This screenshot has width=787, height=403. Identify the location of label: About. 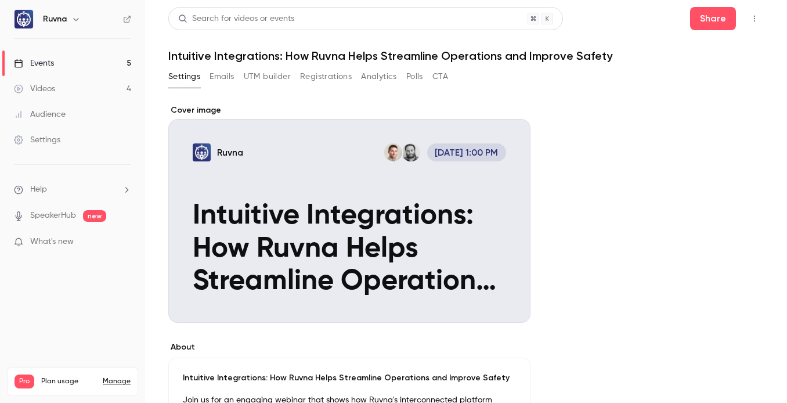
(349, 347).